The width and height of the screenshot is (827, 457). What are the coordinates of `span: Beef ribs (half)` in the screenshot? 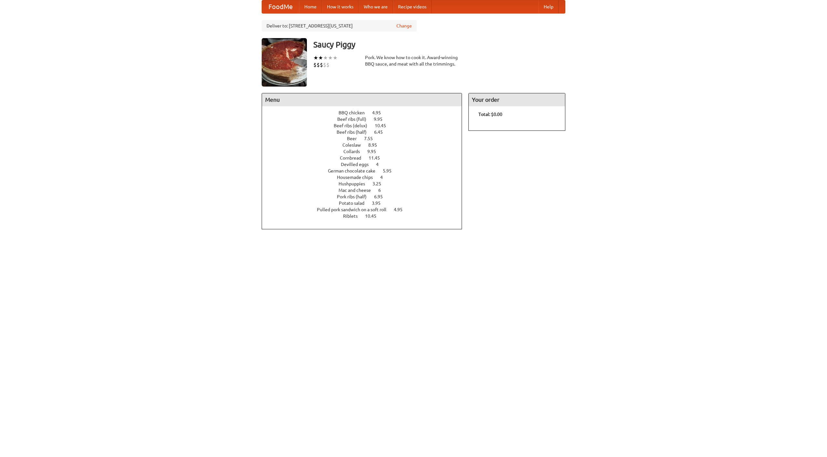 It's located at (355, 132).